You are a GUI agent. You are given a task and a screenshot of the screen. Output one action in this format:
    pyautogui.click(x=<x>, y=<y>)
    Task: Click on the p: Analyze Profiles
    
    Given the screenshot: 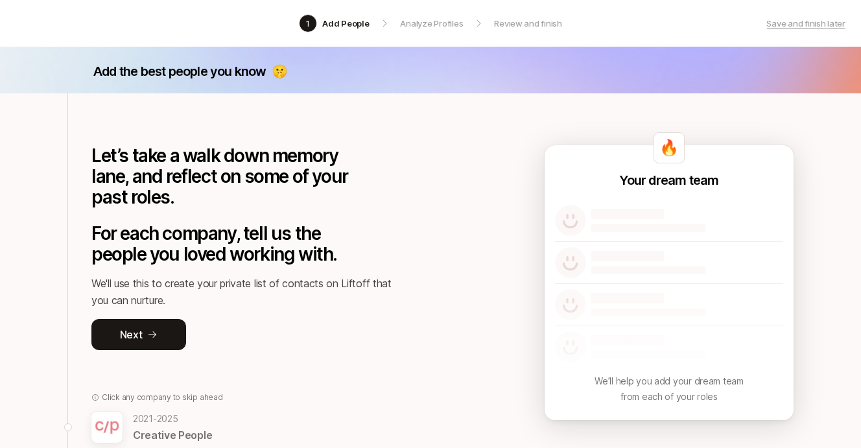 What is the action you would take?
    pyautogui.click(x=431, y=23)
    